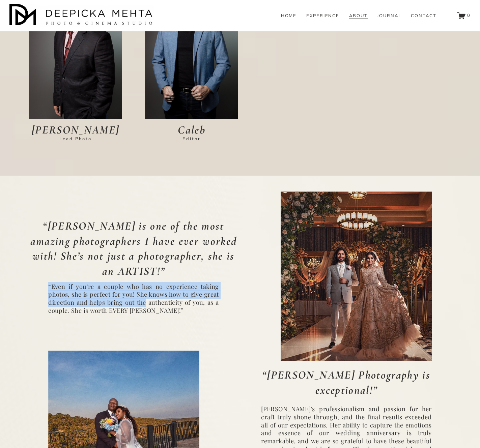  What do you see at coordinates (82, 16) in the screenshot?
I see `a: Austin Wedding Photographer - Deepicka Mehta Photography &amp; Cinematography` at bounding box center [82, 16].